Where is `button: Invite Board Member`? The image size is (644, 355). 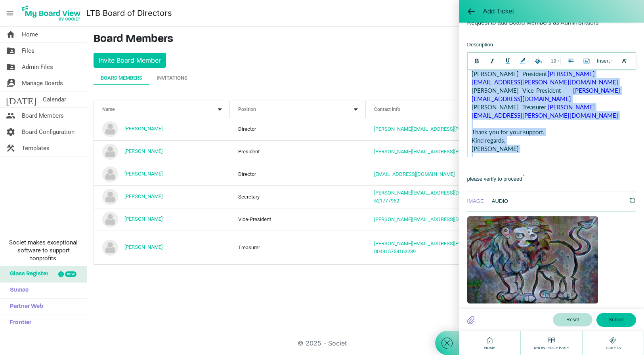 button: Invite Board Member is located at coordinates (130, 60).